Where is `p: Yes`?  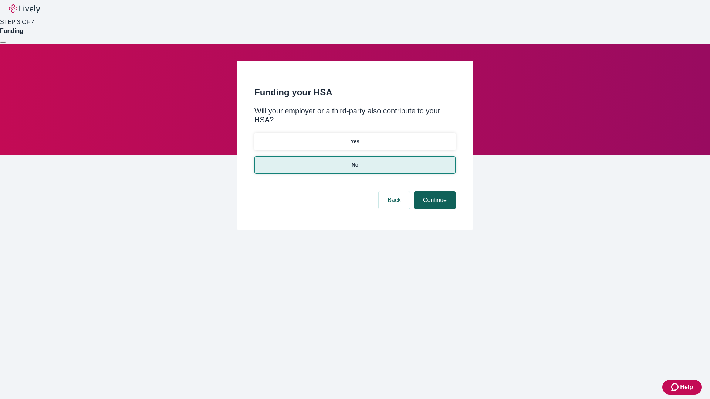
p: Yes is located at coordinates (355, 142).